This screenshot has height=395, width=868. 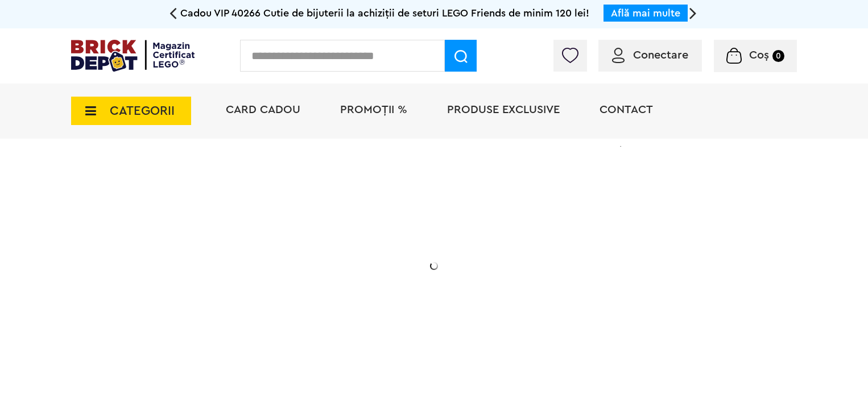 I want to click on span: Cadou VIP 40266 Cutie de bijuterii la achiziții de seturi LEGO Friends de minim 120 lei!, so click(x=385, y=13).